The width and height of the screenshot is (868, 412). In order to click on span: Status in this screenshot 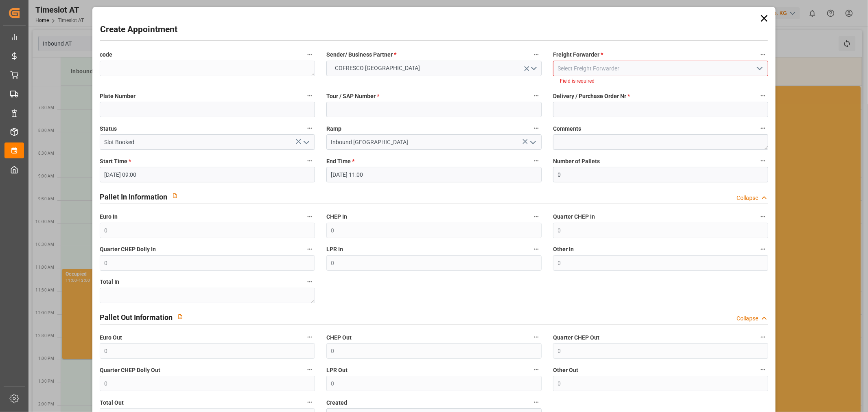, I will do `click(108, 128)`.